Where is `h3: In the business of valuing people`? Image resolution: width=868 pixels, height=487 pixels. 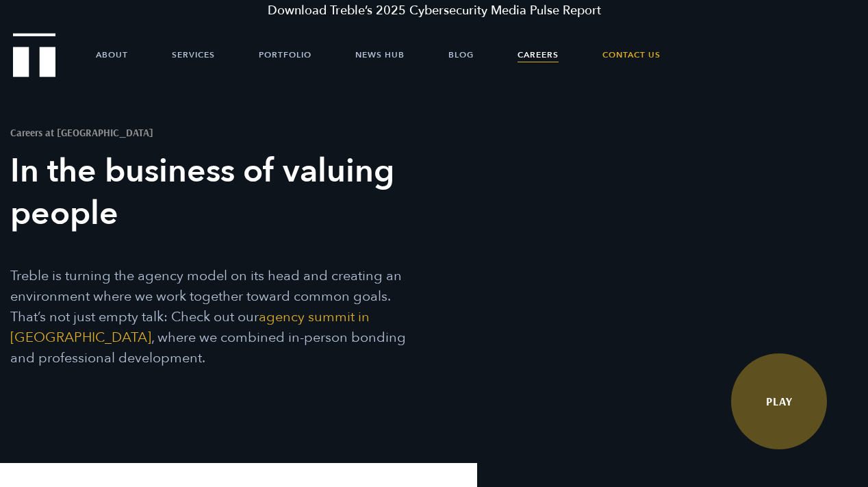 h3: In the business of valuing people is located at coordinates (210, 192).